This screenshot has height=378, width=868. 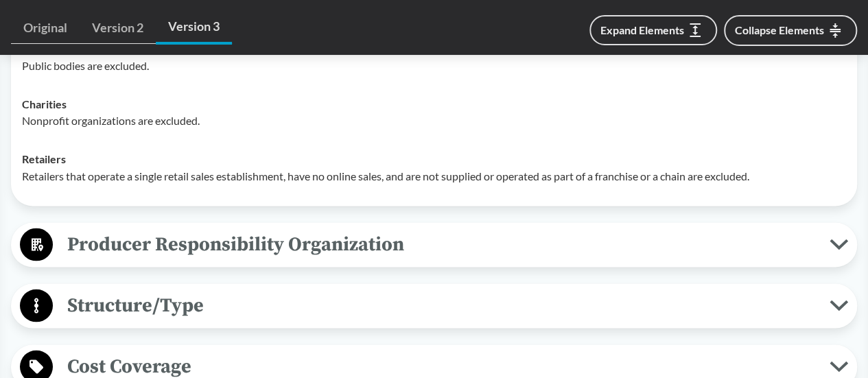 What do you see at coordinates (44, 104) in the screenshot?
I see `strong: Charities` at bounding box center [44, 104].